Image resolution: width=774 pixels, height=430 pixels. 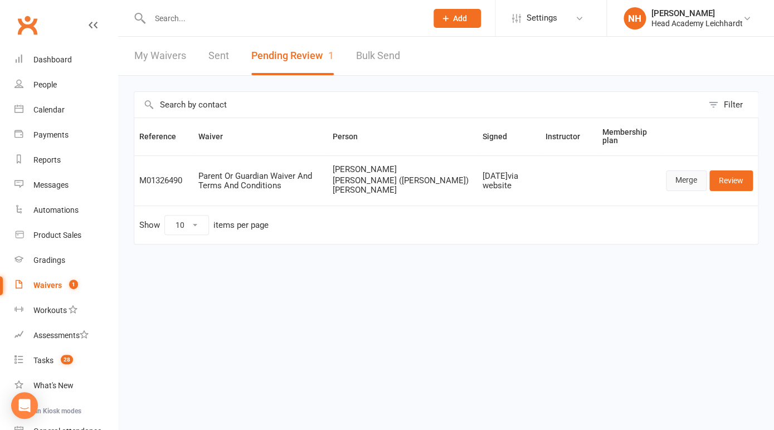 I want to click on a: Automations, so click(x=66, y=210).